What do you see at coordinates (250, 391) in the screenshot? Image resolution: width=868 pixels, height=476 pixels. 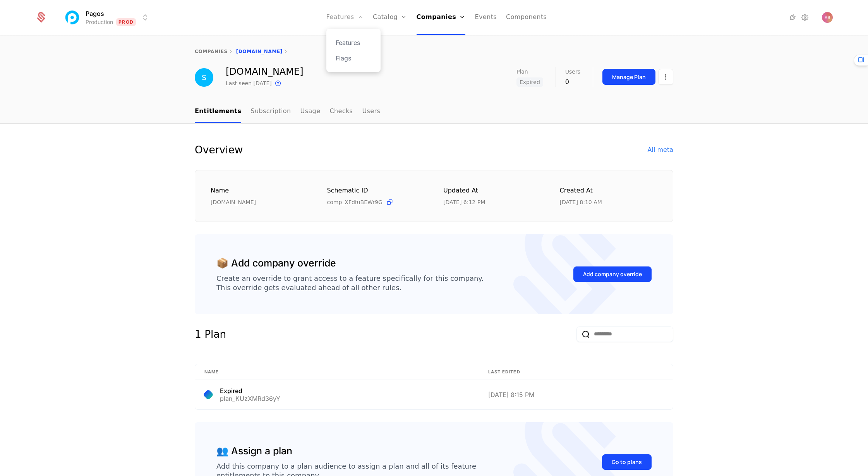 I see `div: Expired` at bounding box center [250, 391].